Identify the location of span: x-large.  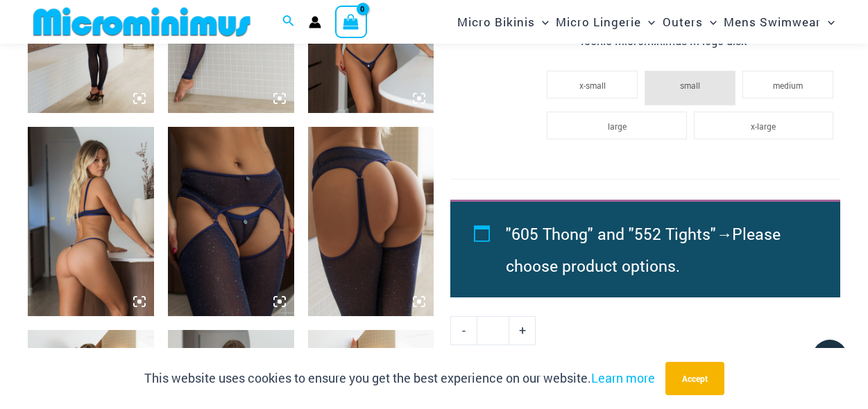
(763, 126).